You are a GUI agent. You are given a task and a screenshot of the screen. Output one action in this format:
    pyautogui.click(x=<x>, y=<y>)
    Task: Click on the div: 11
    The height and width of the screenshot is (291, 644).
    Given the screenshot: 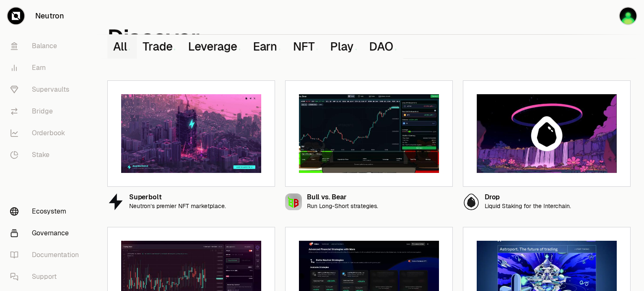 What is the action you would take?
    pyautogui.click(x=279, y=49)
    